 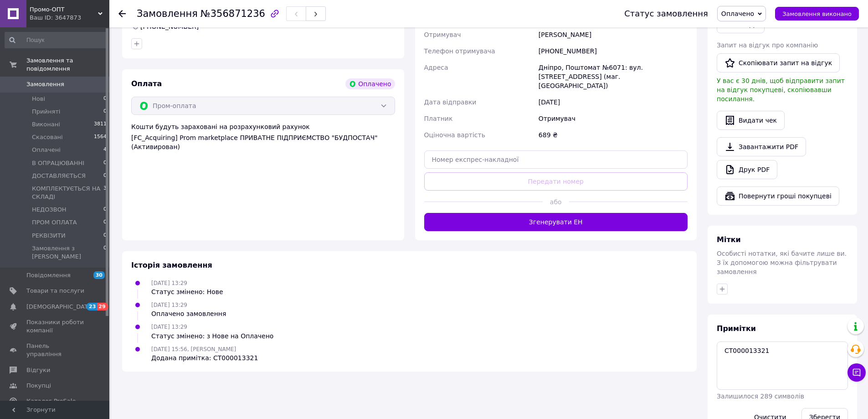 What do you see at coordinates (188, 292) in the screenshot?
I see `div: Статус змінено: Нове` at bounding box center [188, 292].